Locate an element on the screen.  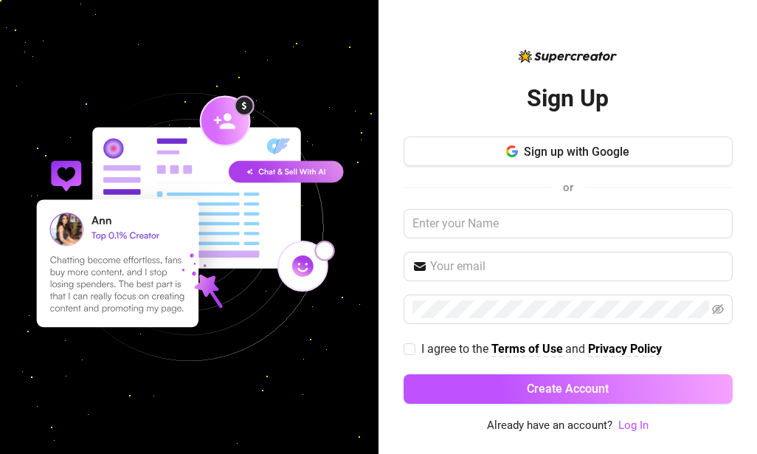
span: and is located at coordinates (576, 348).